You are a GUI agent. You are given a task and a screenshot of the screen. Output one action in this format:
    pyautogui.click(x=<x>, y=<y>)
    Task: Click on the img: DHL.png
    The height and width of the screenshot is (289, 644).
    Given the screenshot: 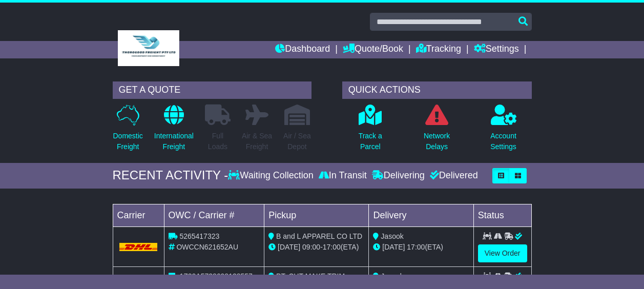 What is the action you would take?
    pyautogui.click(x=138, y=247)
    